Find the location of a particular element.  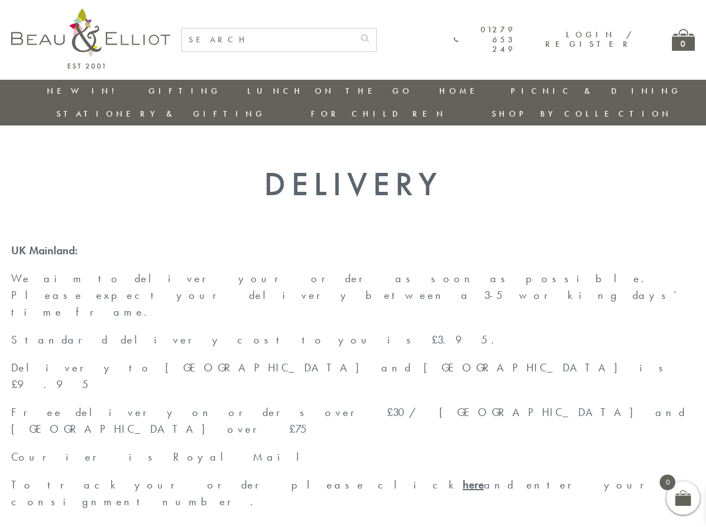

a: New in! is located at coordinates (84, 91).